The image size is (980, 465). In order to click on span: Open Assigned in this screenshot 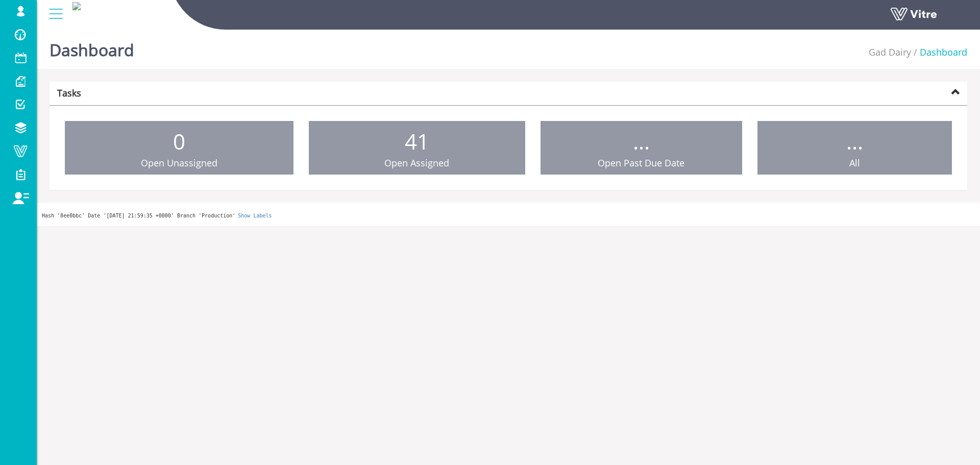, I will do `click(417, 163)`.